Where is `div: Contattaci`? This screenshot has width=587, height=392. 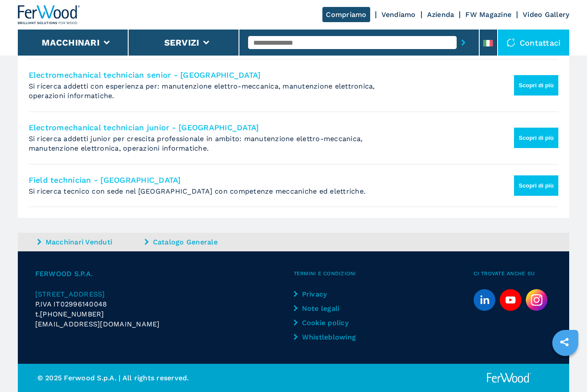 div: Contattaci is located at coordinates (533, 43).